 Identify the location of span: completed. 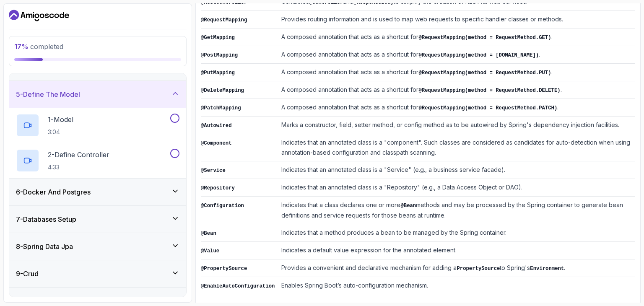
(39, 47).